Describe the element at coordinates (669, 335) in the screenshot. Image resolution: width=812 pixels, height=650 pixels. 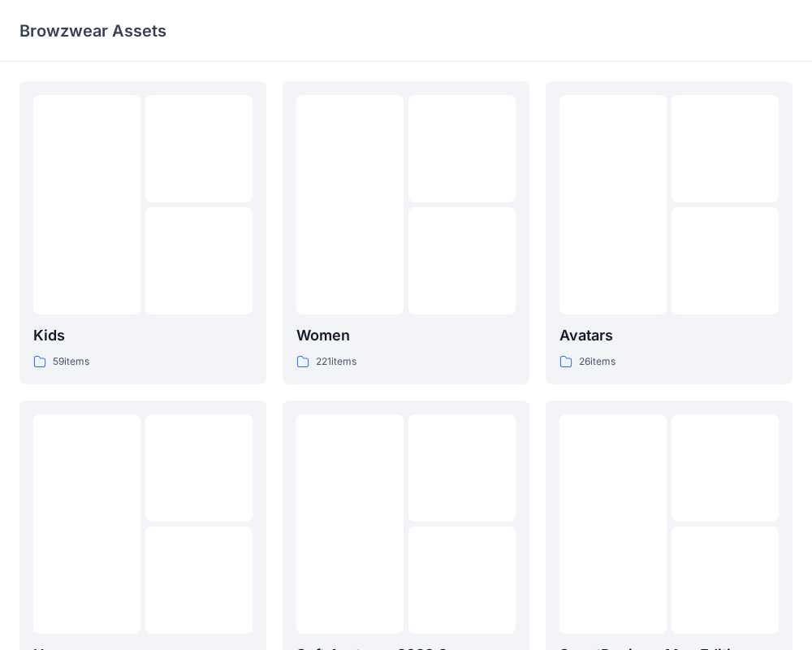
I see `p: Avatars` at that location.